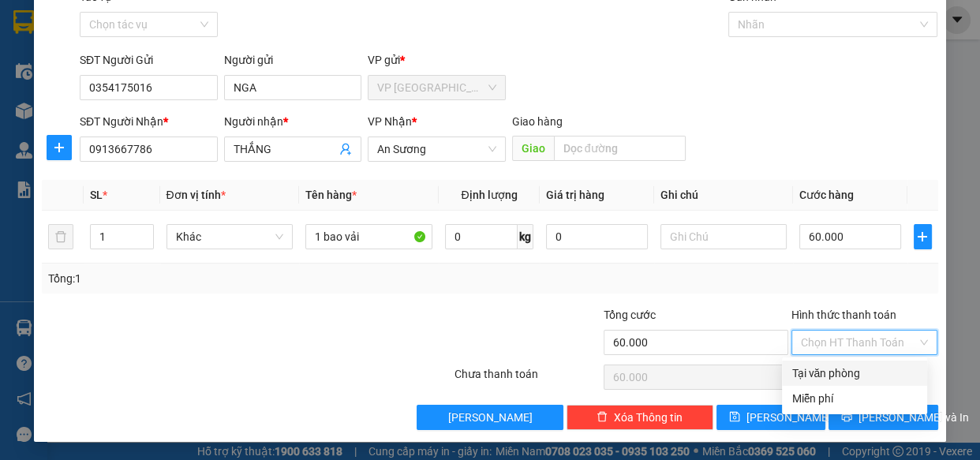 The height and width of the screenshot is (460, 980). I want to click on span: save, so click(735, 418).